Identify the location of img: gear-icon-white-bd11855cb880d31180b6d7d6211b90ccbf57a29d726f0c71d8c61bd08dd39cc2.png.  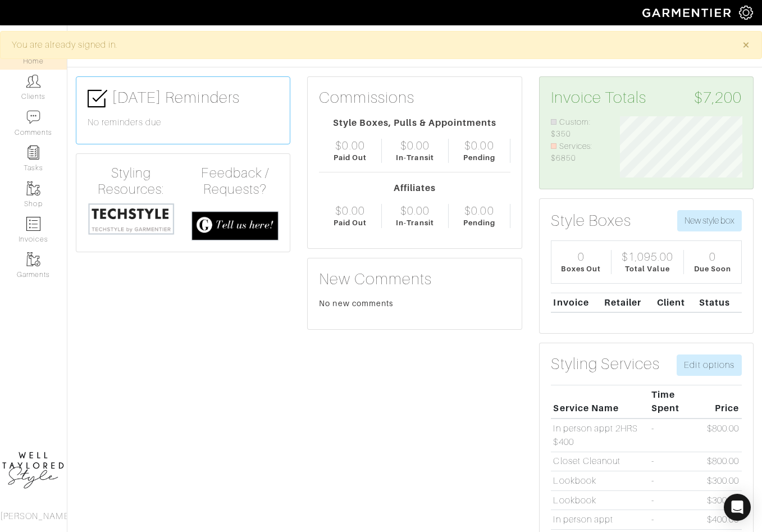
(746, 12).